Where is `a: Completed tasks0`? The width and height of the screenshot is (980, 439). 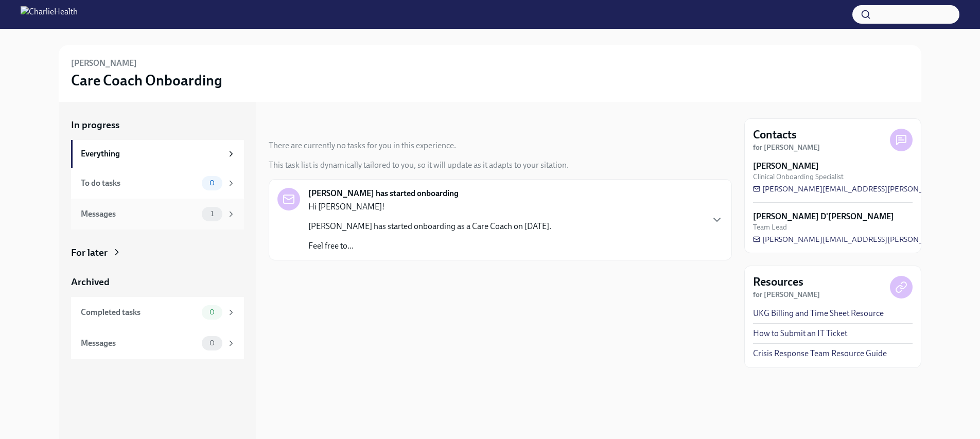 a: Completed tasks0 is located at coordinates (158, 312).